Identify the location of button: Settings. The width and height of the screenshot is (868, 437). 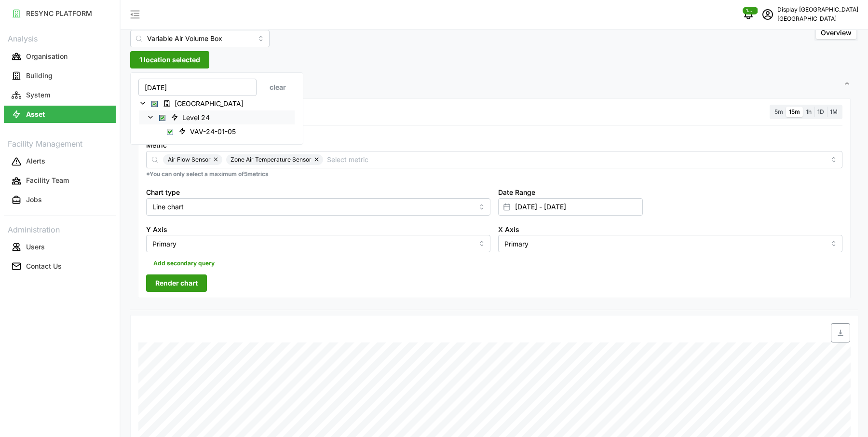
(494, 84).